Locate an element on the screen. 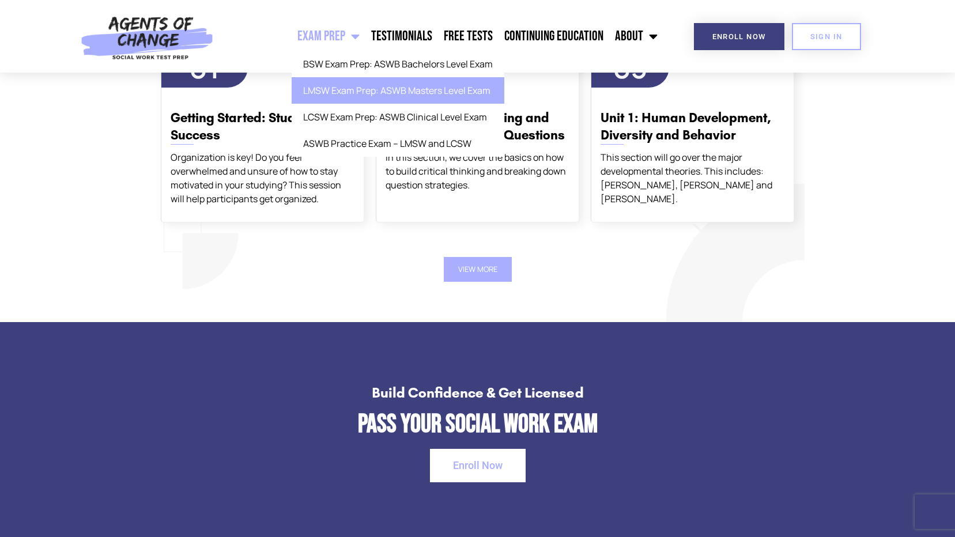 This screenshot has width=955, height=537. a: ASWB Practice Exam – LMSW and LCSW is located at coordinates (397, 143).